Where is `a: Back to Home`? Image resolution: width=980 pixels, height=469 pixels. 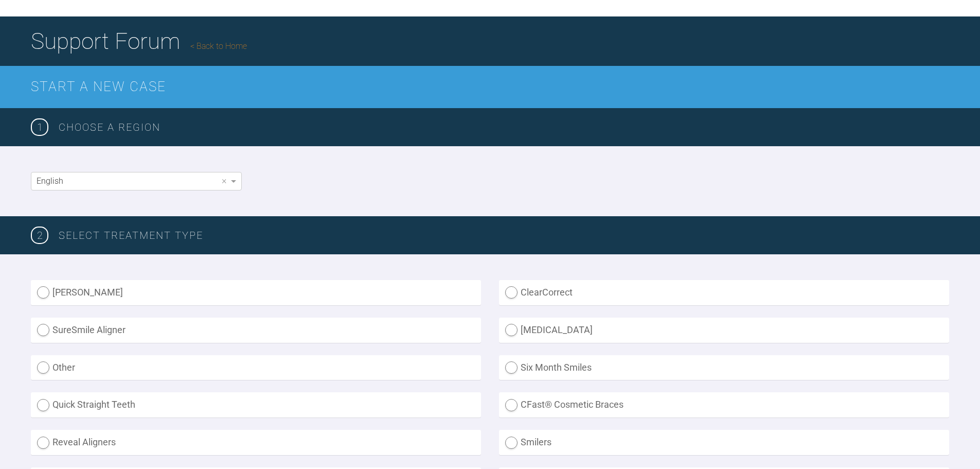
a: Back to Home is located at coordinates (219, 46).